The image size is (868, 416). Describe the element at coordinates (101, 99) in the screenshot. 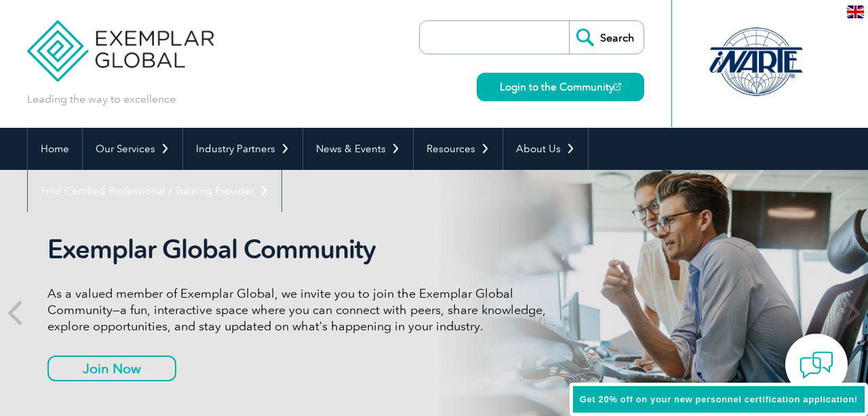

I see `p: Leading the way to excellence` at that location.